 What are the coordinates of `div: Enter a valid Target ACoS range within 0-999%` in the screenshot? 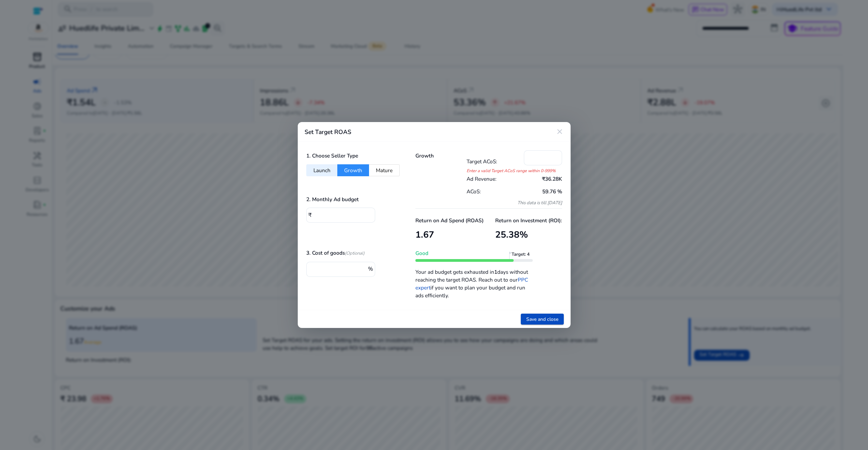 It's located at (511, 171).